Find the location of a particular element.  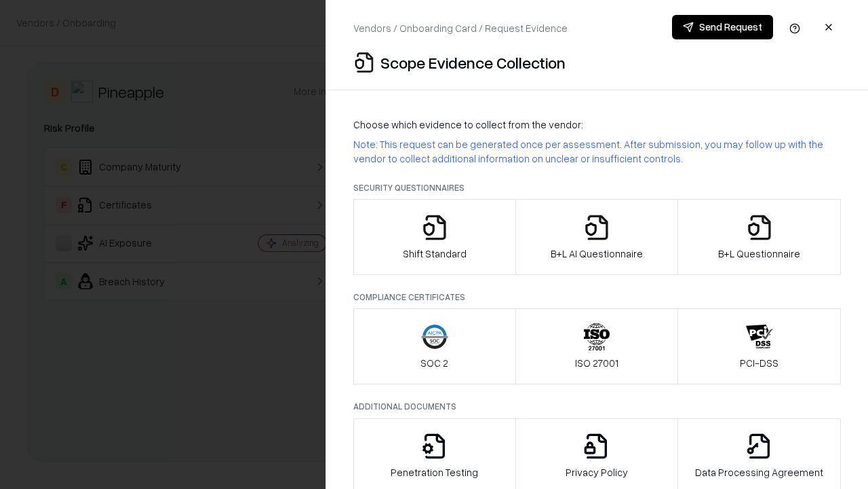

button: B+L AI Questionnaire is located at coordinates (597, 237).